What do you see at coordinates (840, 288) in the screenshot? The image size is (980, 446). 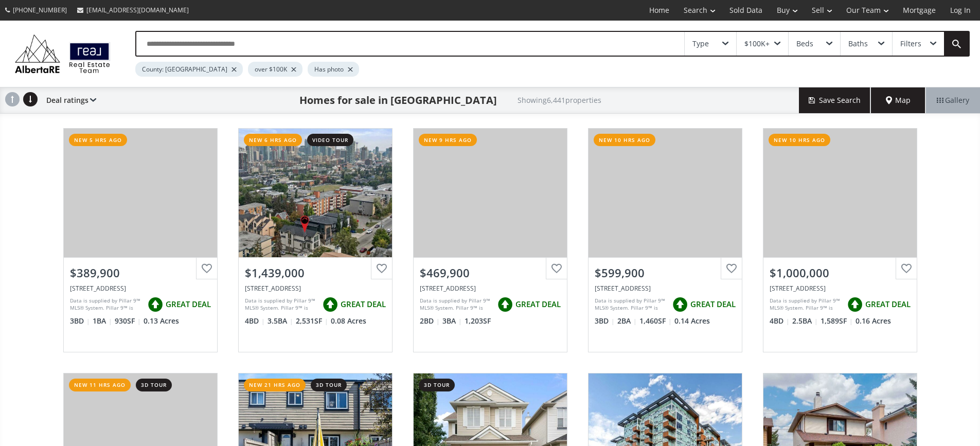 I see `div: 6424 Laurentian Way SW, Calgary, AB T3E 5N1` at bounding box center [840, 288].